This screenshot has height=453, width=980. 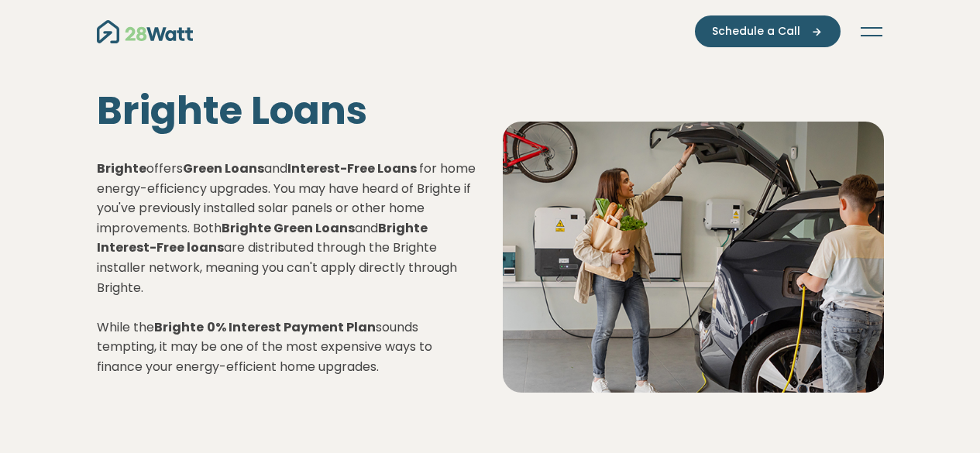 I want to click on img: 28Watt, so click(x=145, y=31).